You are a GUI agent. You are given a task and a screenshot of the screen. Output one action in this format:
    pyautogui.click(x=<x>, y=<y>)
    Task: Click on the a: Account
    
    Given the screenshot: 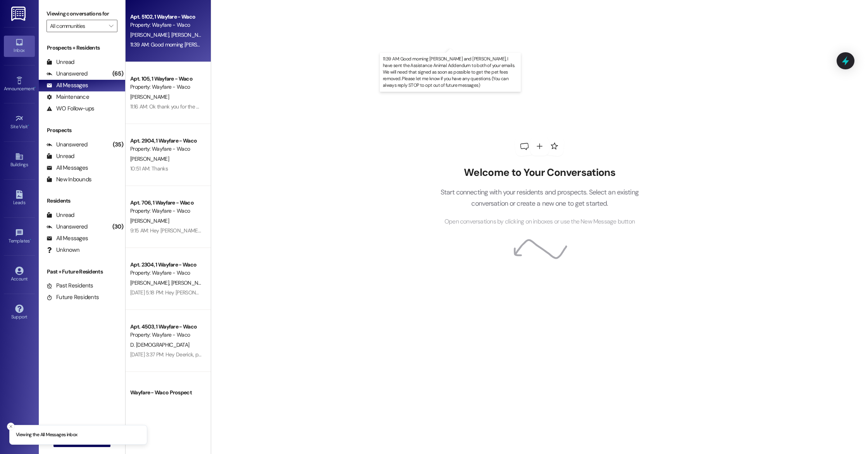 What is the action you would take?
    pyautogui.click(x=19, y=275)
    